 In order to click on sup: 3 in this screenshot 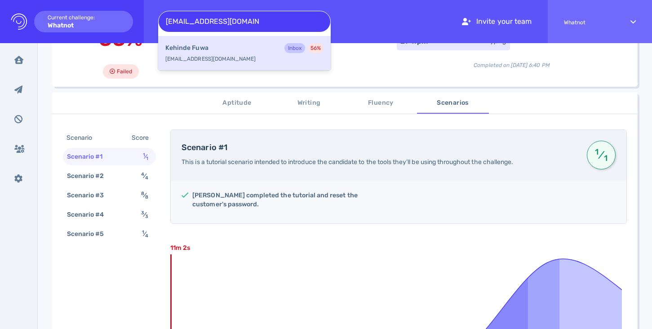, I will do `click(143, 213)`.